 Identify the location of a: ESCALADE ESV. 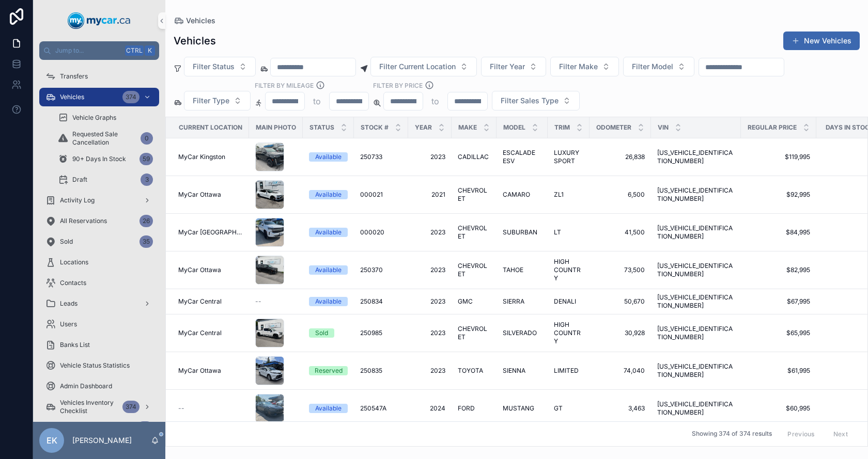
(522, 157).